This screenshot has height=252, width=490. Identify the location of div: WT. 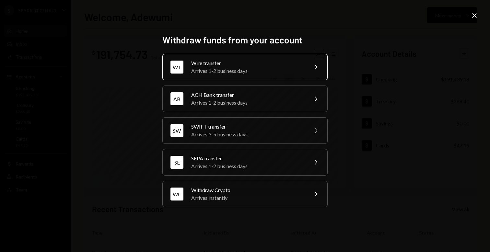
(177, 67).